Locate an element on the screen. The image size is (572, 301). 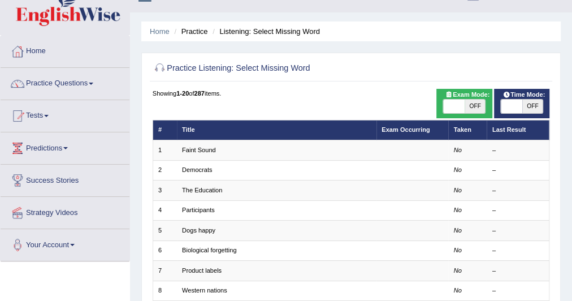
a: Exam Occurring is located at coordinates (405, 129).